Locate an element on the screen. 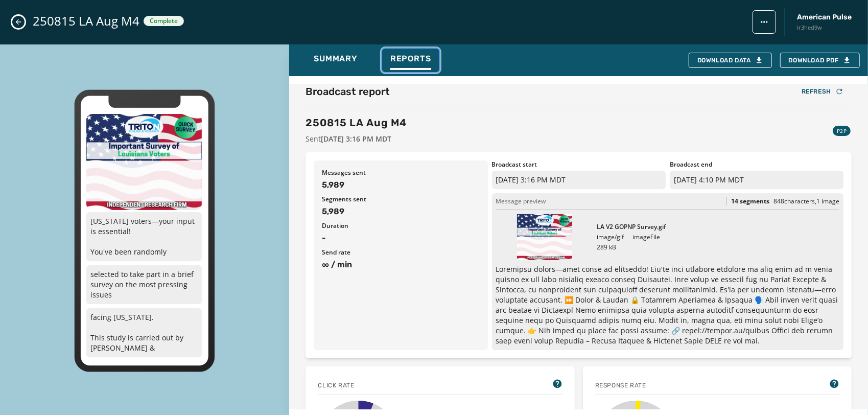 The width and height of the screenshot is (868, 415). h2: Broadcast report is located at coordinates (347, 91).